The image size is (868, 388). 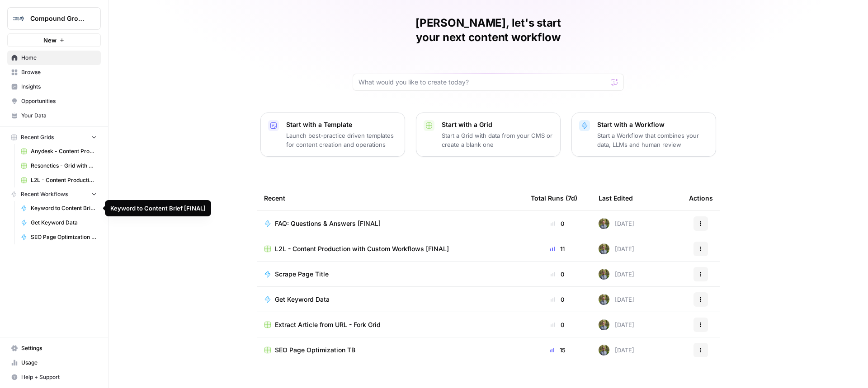 I want to click on span: Scrape Page Title, so click(x=301, y=274).